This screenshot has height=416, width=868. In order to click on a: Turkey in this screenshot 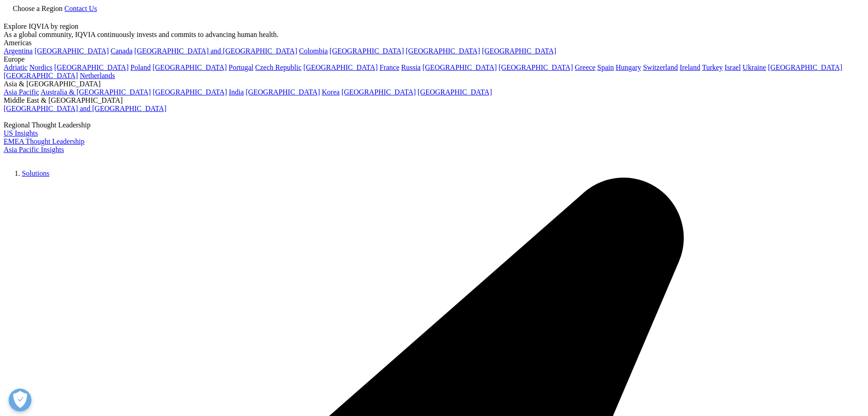, I will do `click(713, 67)`.